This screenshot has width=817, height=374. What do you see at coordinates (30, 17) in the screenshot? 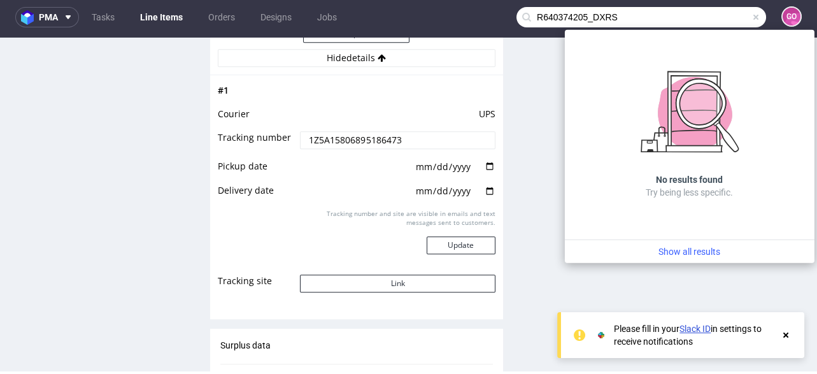
I see `img: logo` at bounding box center [30, 17].